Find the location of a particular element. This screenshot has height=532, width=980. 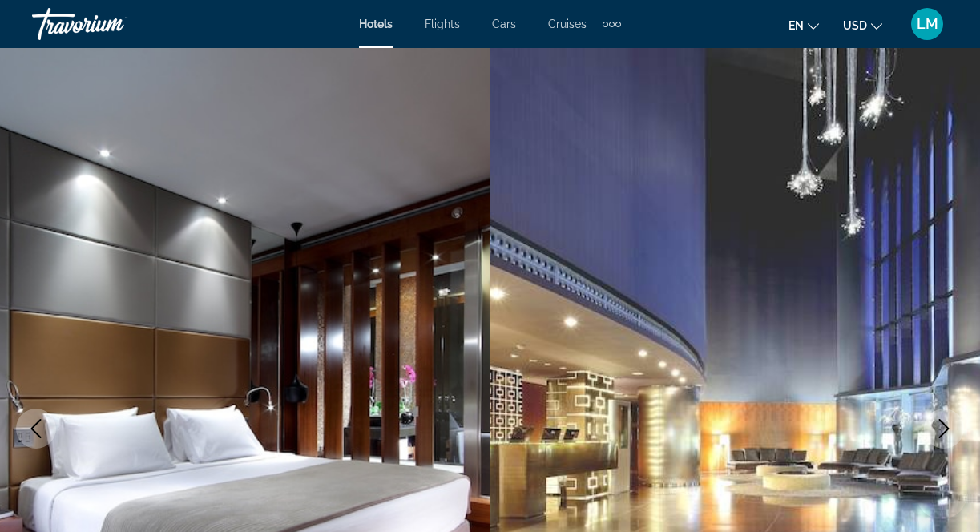

a: Travorium is located at coordinates (112, 24).